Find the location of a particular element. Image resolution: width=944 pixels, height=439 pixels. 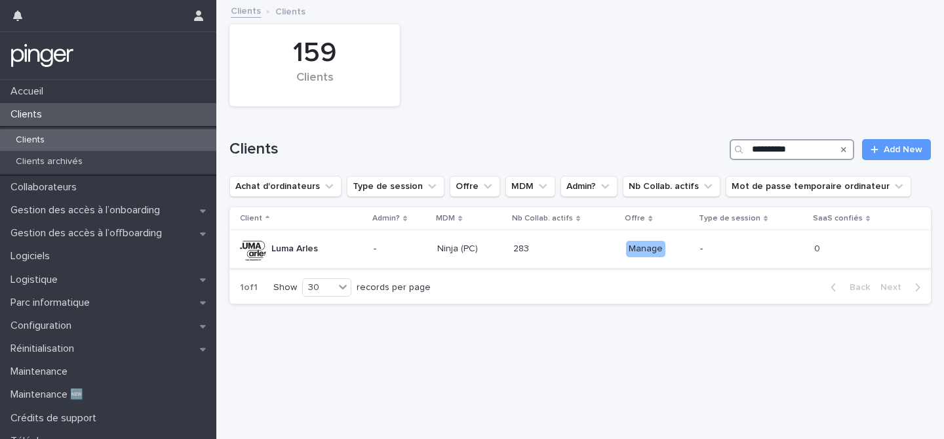

div: Search is located at coordinates (792, 149).